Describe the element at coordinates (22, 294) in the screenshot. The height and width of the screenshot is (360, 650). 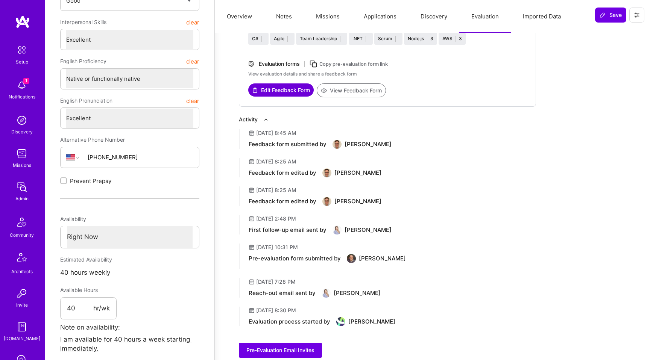
I see `img: Invite` at that location.